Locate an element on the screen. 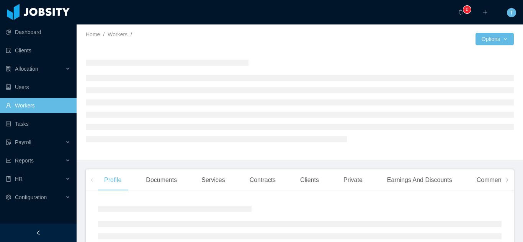  div: Documents is located at coordinates (161, 180).